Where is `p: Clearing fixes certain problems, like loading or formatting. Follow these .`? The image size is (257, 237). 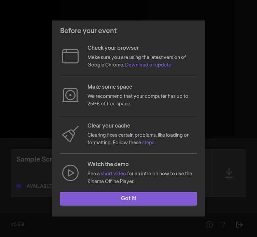
p: Clearing fixes certain problems, like loading or formatting. Follow these . is located at coordinates (142, 139).